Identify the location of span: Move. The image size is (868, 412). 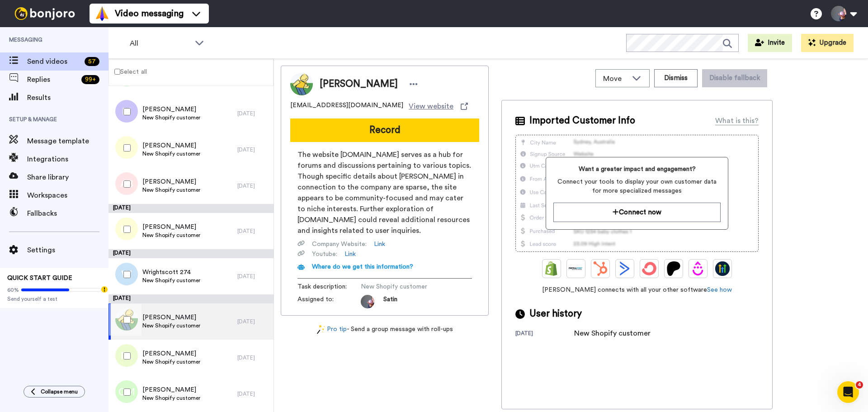
(615, 79).